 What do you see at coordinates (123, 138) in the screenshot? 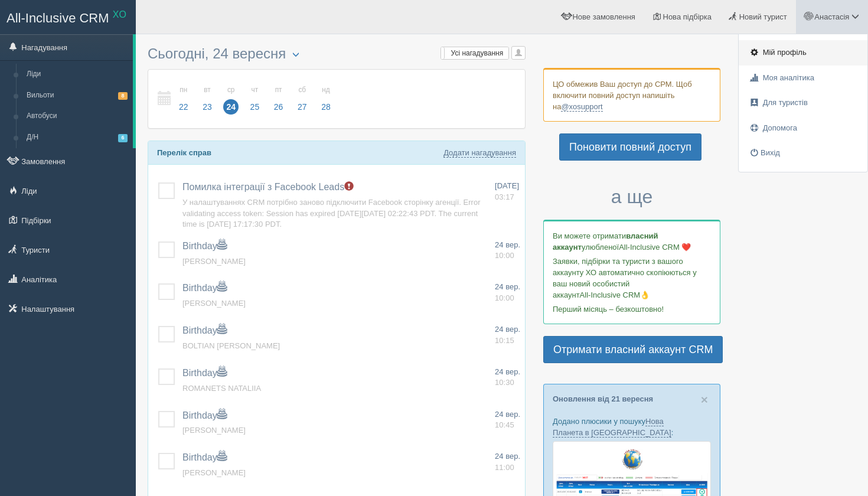
I see `span: 6` at bounding box center [123, 138].